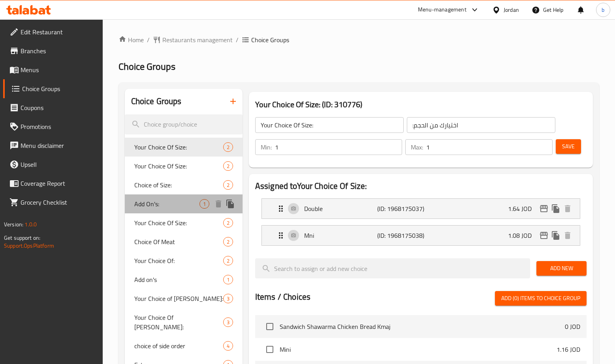 This screenshot has width=615, height=364. I want to click on span: Get support on:, so click(22, 238).